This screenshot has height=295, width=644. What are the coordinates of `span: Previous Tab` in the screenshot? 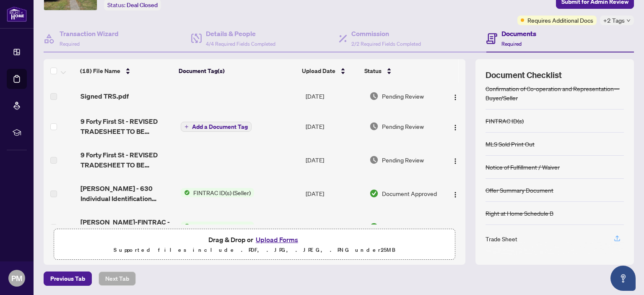 It's located at (67, 279).